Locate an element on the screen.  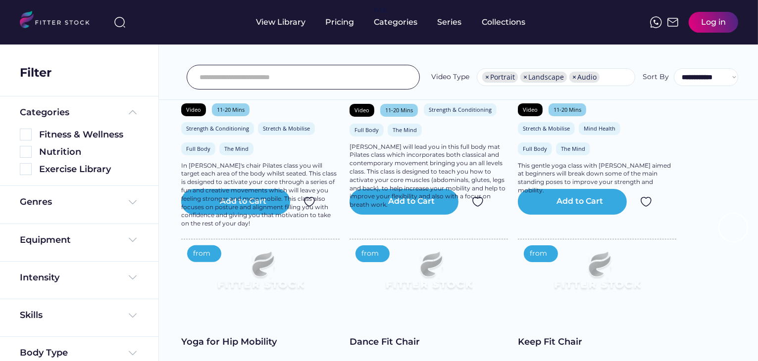
div: Equipment is located at coordinates (45, 240).